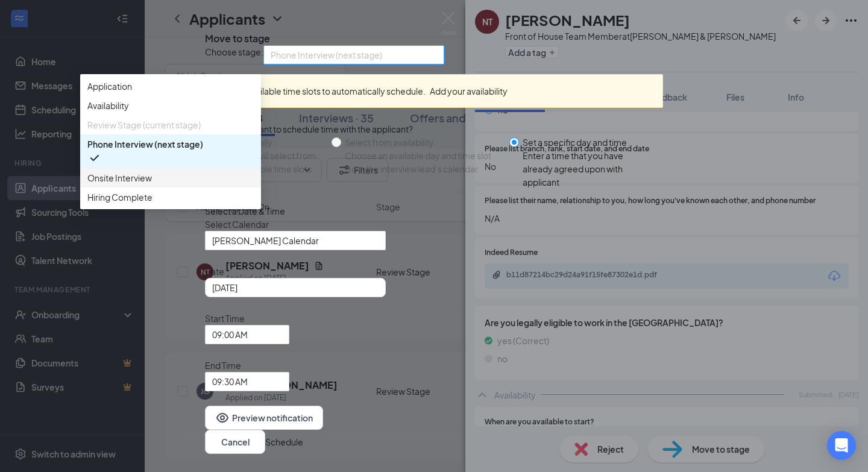  What do you see at coordinates (422, 142) in the screenshot?
I see `div: Select from availability` at bounding box center [422, 142].